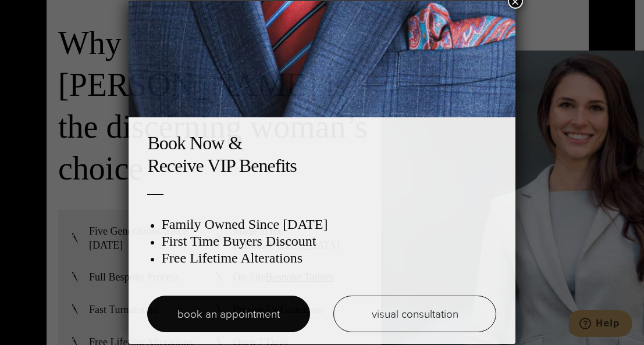 This screenshot has height=345, width=644. What do you see at coordinates (415, 314) in the screenshot?
I see `a: visual consultation` at bounding box center [415, 314].